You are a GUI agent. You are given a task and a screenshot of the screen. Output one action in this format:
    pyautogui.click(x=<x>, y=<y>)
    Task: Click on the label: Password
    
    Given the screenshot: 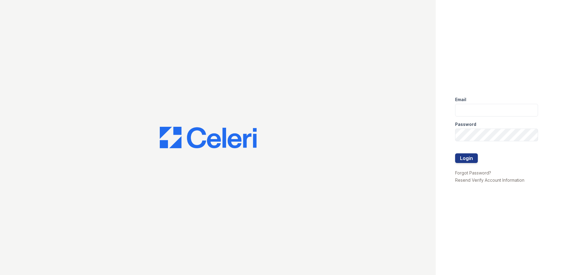 What is the action you would take?
    pyautogui.click(x=465, y=125)
    